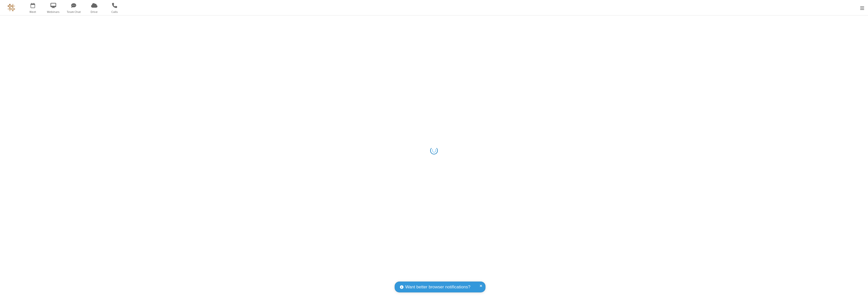 This screenshot has width=868, height=301. Describe the element at coordinates (114, 12) in the screenshot. I see `span: Calls` at that location.